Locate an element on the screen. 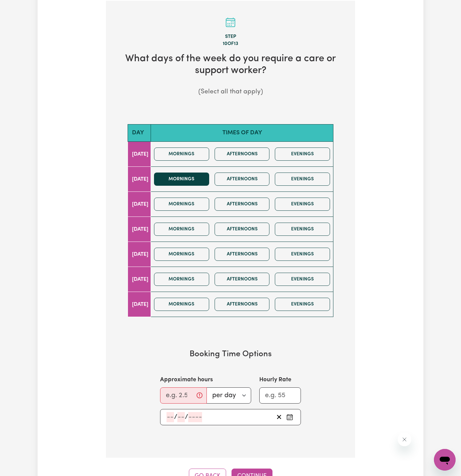 The height and width of the screenshot is (476, 461). div: Step is located at coordinates (230, 37).